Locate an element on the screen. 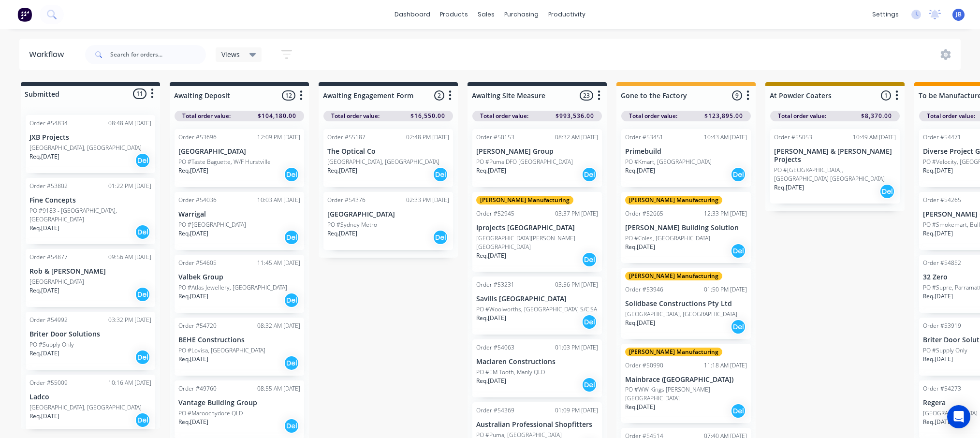  p: Primebuild is located at coordinates (686, 151).